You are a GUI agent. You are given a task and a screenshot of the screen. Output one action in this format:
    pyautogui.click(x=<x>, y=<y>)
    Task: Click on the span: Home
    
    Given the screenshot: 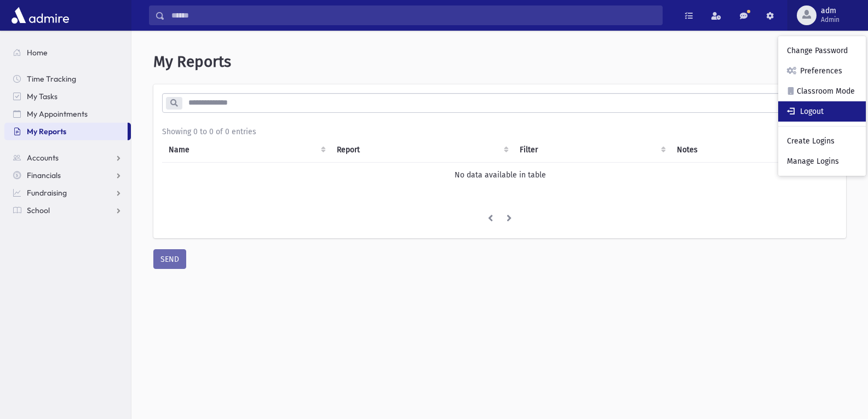 What is the action you would take?
    pyautogui.click(x=37, y=53)
    